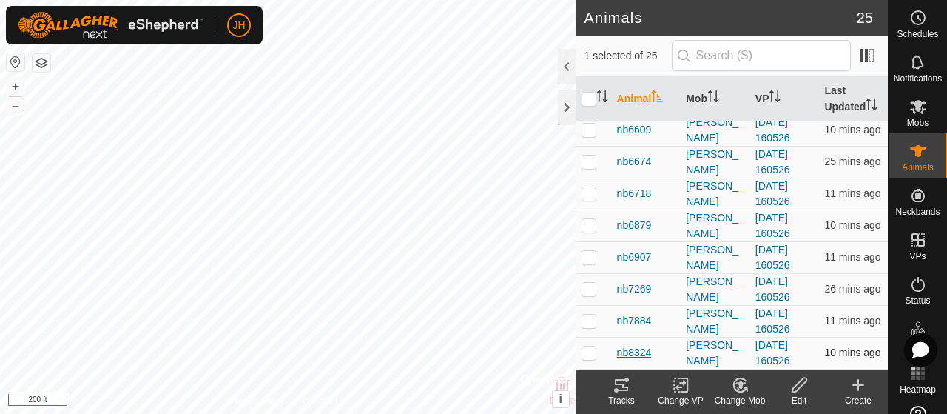  Describe the element at coordinates (740, 400) in the screenshot. I see `div: Change Mob` at that location.